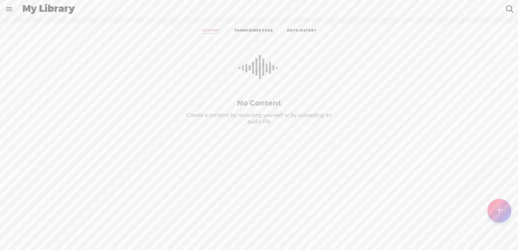 The image size is (518, 250). What do you see at coordinates (211, 31) in the screenshot?
I see `a: CONTENT` at bounding box center [211, 31].